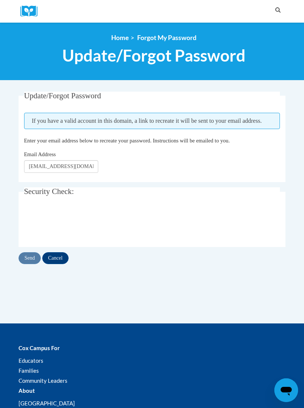 The height and width of the screenshot is (408, 304). What do you see at coordinates (55, 258) in the screenshot?
I see `input: Cancel` at bounding box center [55, 258].